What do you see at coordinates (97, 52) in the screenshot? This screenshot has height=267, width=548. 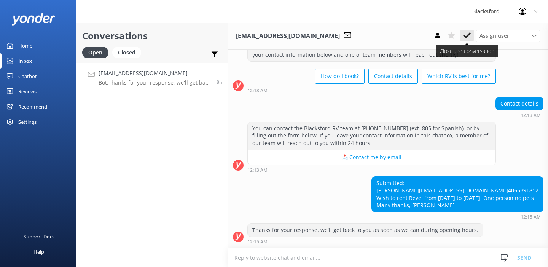 I see `a: Open` at bounding box center [97, 52].